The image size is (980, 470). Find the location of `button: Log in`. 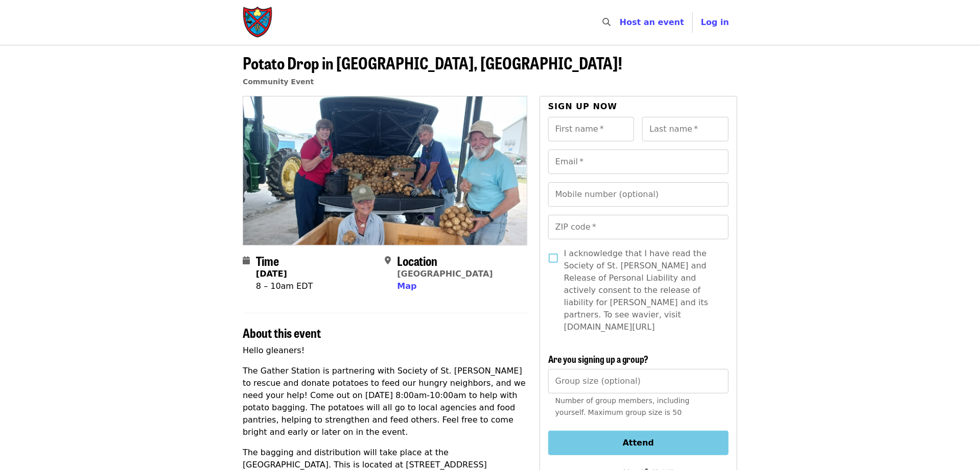

button: Log in is located at coordinates (715, 22).